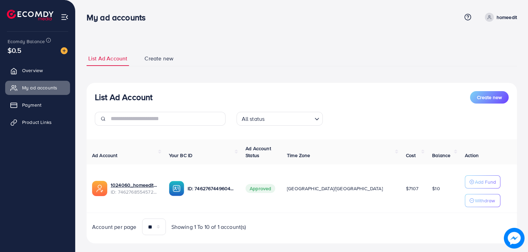  I want to click on span: Ecomdy Balance, so click(26, 41).